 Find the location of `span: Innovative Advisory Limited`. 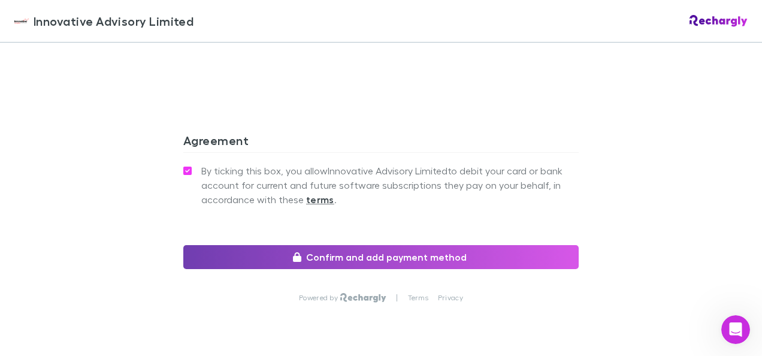

span: Innovative Advisory Limited is located at coordinates (113, 21).